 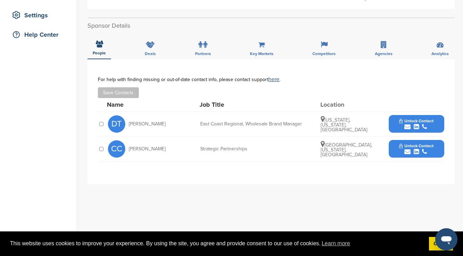 What do you see at coordinates (261, 54) in the screenshot?
I see `span: Key Markets` at bounding box center [261, 54].